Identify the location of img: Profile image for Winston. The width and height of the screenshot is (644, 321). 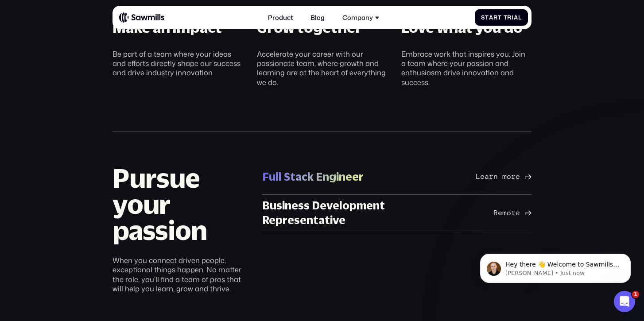
(27, 34).